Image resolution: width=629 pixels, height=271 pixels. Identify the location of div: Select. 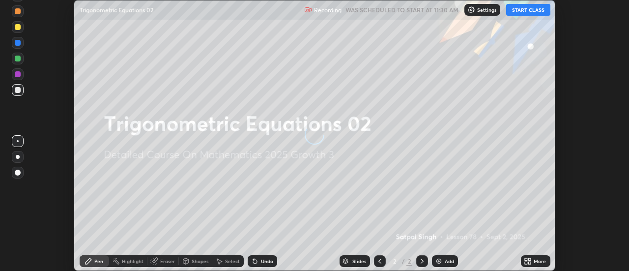
(232, 261).